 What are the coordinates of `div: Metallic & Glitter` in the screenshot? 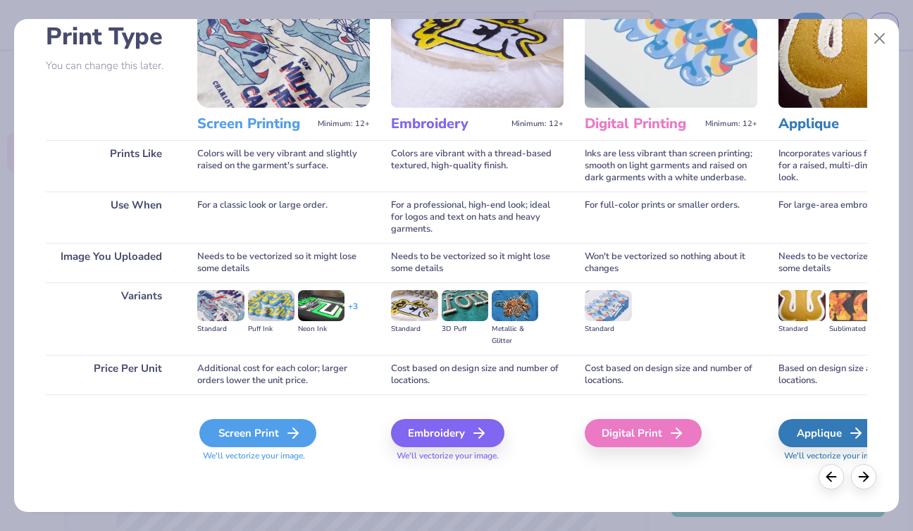 It's located at (515, 335).